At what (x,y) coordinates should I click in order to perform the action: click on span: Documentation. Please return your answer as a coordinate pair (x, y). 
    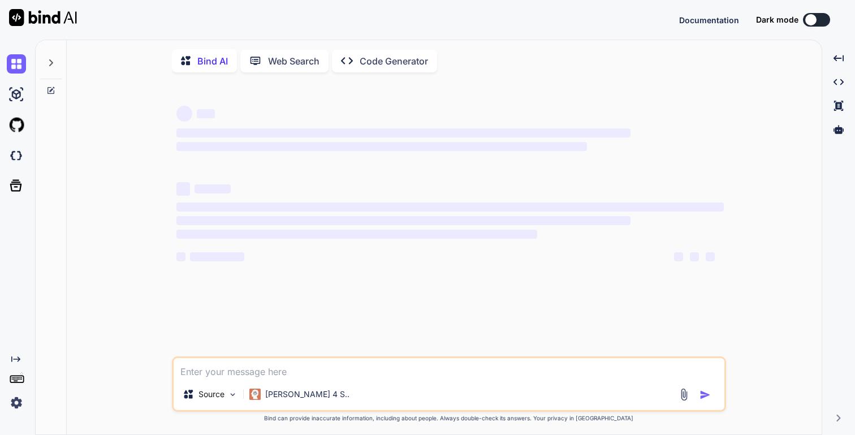
    Looking at the image, I should click on (709, 20).